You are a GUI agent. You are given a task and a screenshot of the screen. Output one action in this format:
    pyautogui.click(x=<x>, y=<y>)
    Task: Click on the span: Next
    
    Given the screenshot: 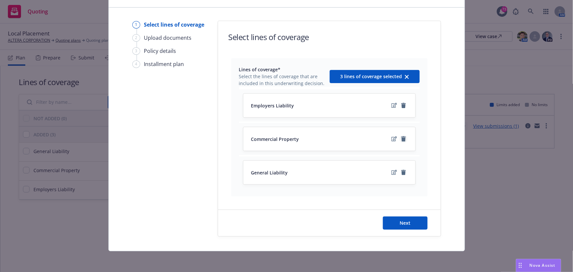 What is the action you would take?
    pyautogui.click(x=405, y=223)
    